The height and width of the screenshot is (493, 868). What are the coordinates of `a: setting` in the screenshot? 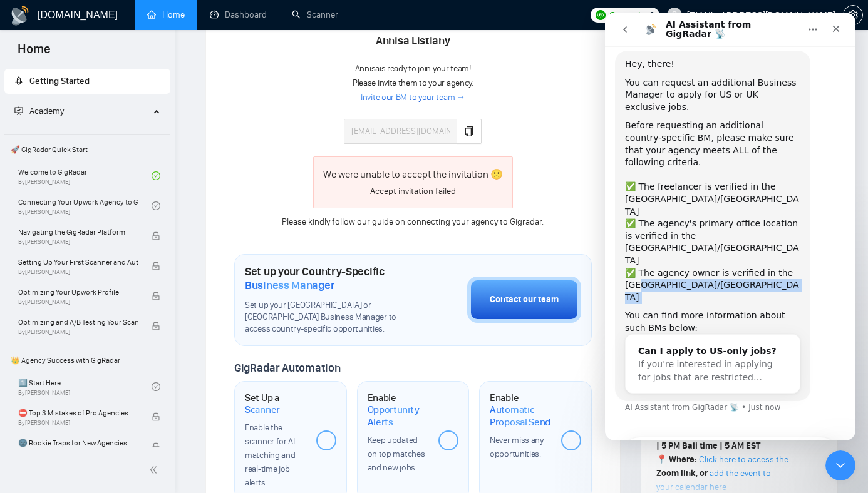 It's located at (852, 15).